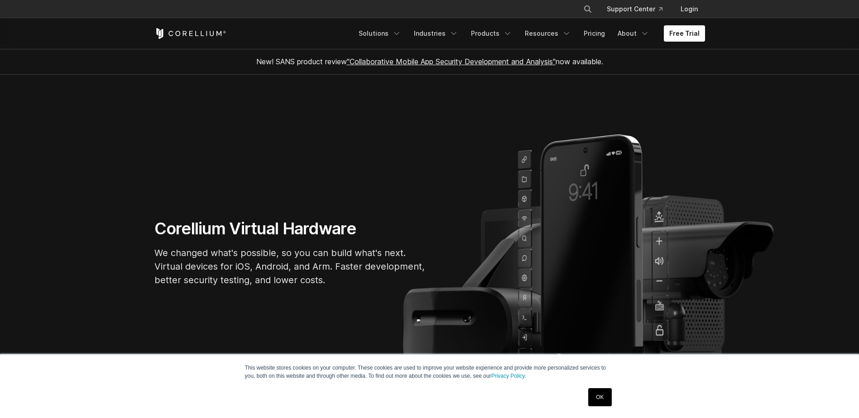  What do you see at coordinates (491, 34) in the screenshot?
I see `a: Products` at bounding box center [491, 34].